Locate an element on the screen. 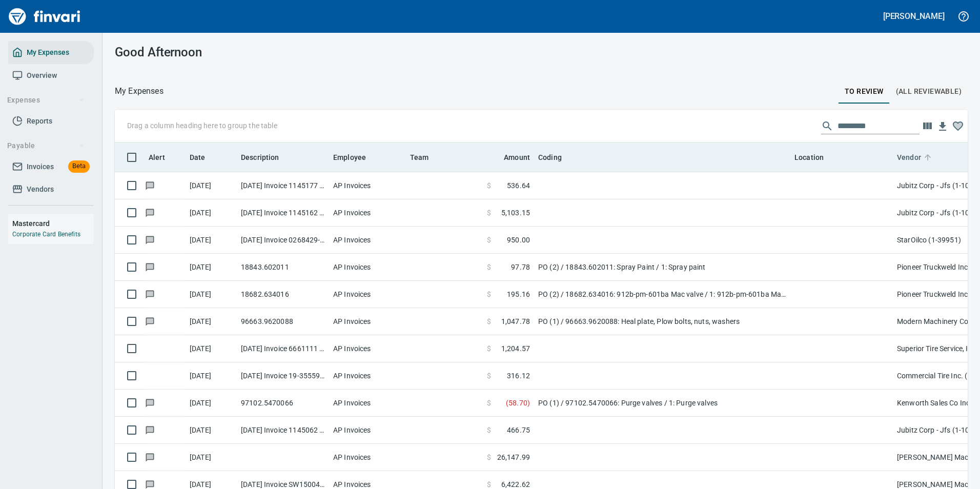  button: Payable is located at coordinates (46, 146).